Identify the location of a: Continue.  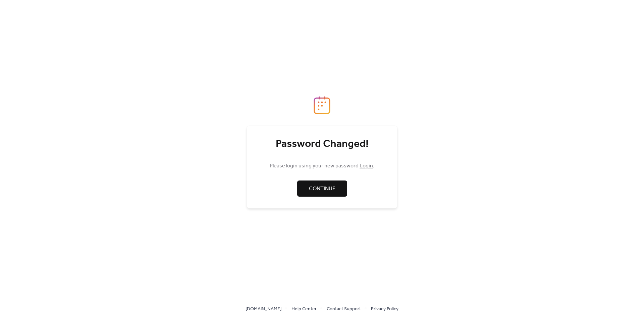
(322, 189).